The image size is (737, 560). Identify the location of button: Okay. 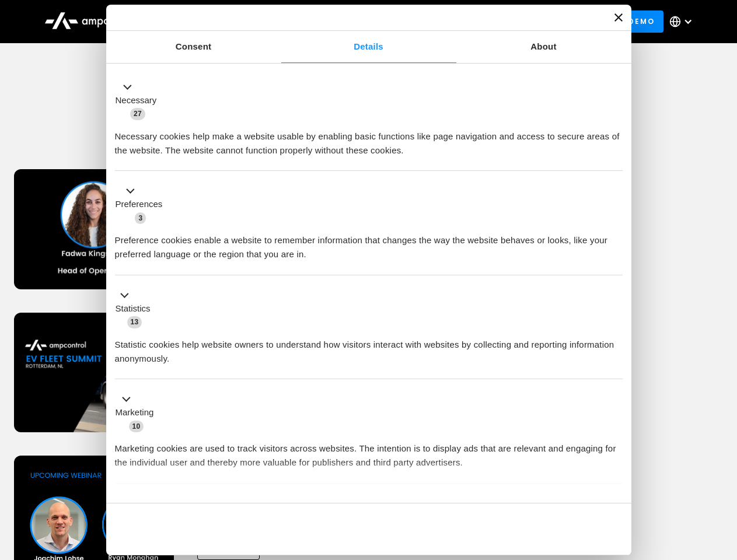
(538, 529).